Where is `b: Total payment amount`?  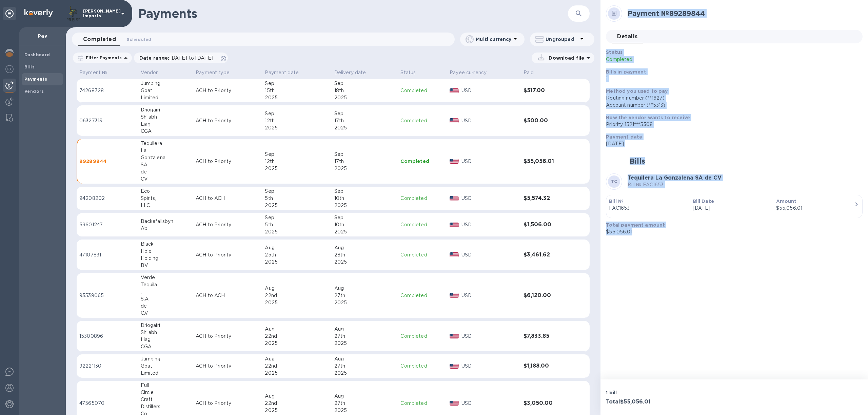 b: Total payment amount is located at coordinates (636, 225).